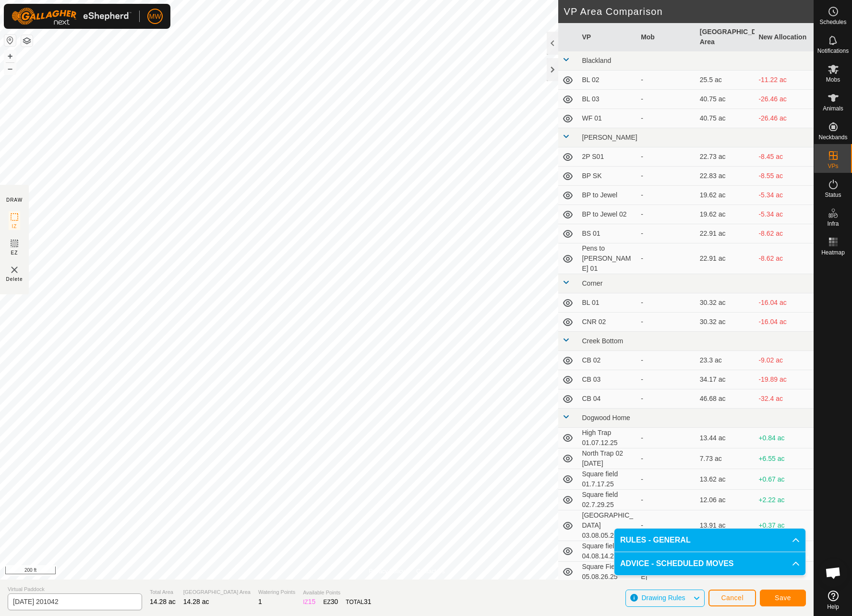 The width and height of the screenshot is (852, 616). What do you see at coordinates (784, 500) in the screenshot?
I see `td: +2.22 ac` at bounding box center [784, 500].